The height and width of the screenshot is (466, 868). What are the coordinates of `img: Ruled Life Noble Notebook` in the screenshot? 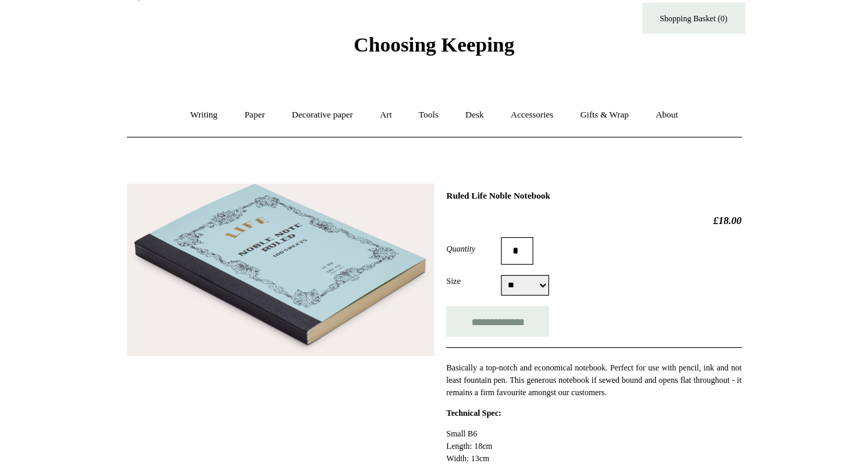 It's located at (281, 269).